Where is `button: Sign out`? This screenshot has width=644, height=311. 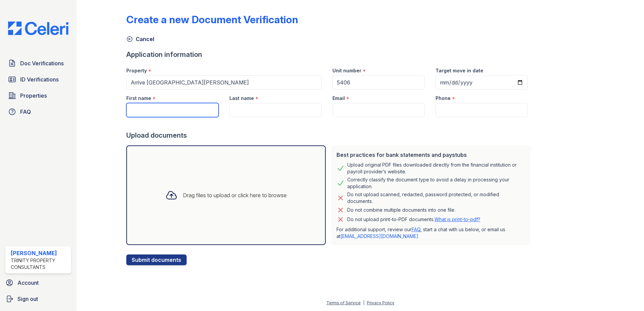 button: Sign out is located at coordinates (38, 299).